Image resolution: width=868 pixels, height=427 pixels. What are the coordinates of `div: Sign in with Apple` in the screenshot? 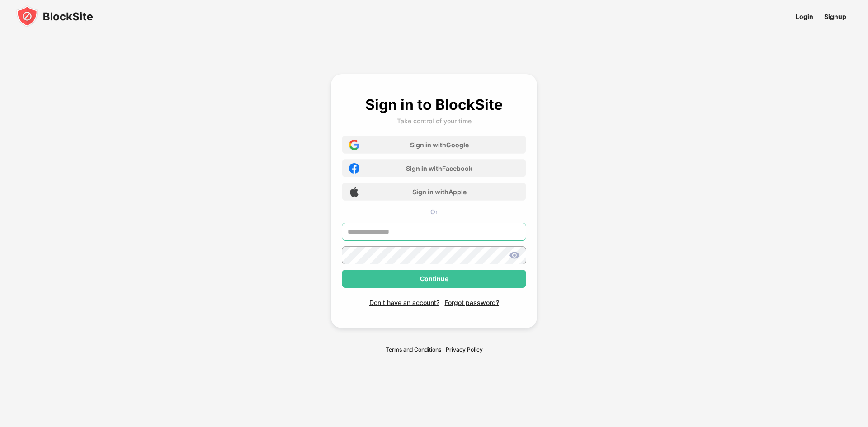 It's located at (439, 192).